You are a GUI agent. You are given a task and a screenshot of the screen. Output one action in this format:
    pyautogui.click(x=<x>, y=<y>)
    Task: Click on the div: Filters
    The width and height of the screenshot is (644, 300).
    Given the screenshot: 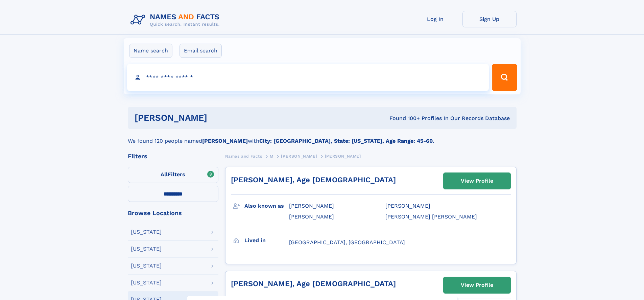 What is the action you would take?
    pyautogui.click(x=173, y=156)
    